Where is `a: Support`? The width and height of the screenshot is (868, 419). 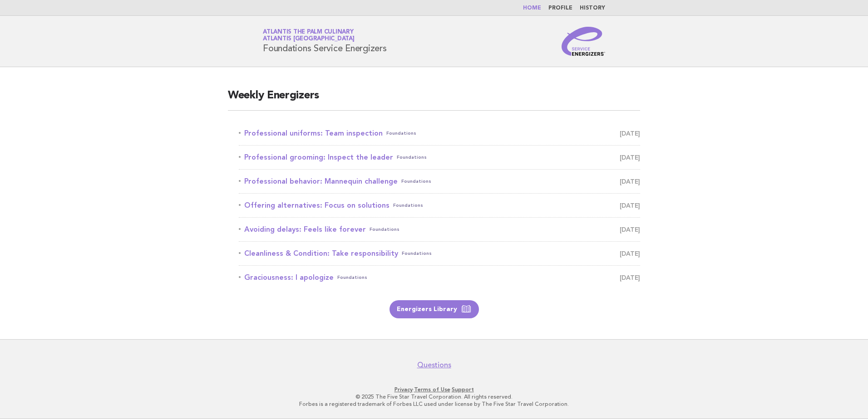 a: Support is located at coordinates (463, 390).